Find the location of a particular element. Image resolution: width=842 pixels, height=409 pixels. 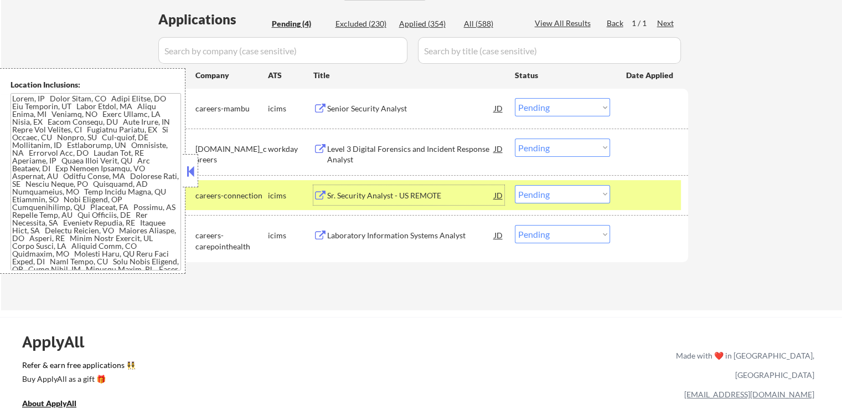

div: workday is located at coordinates (291, 149).